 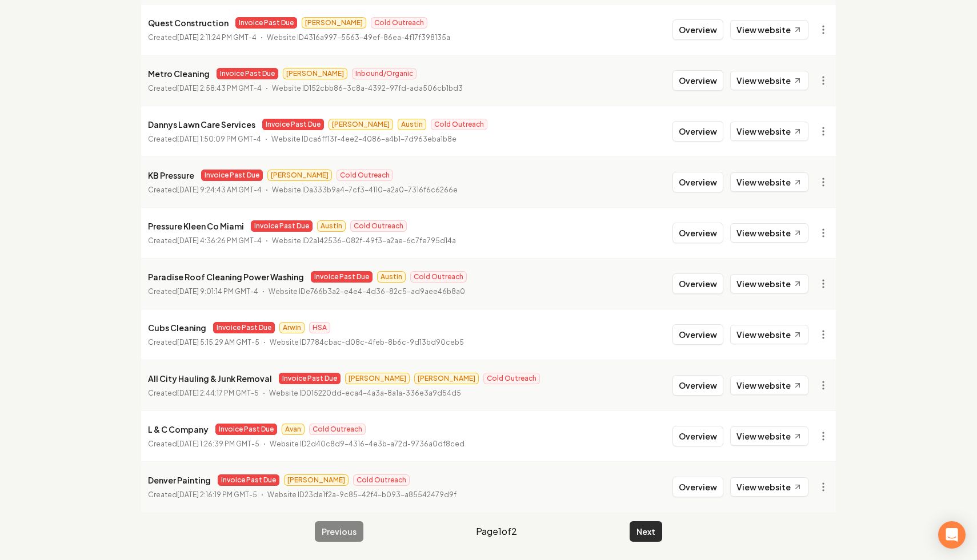 I want to click on div: Open Intercom Messenger, so click(x=952, y=535).